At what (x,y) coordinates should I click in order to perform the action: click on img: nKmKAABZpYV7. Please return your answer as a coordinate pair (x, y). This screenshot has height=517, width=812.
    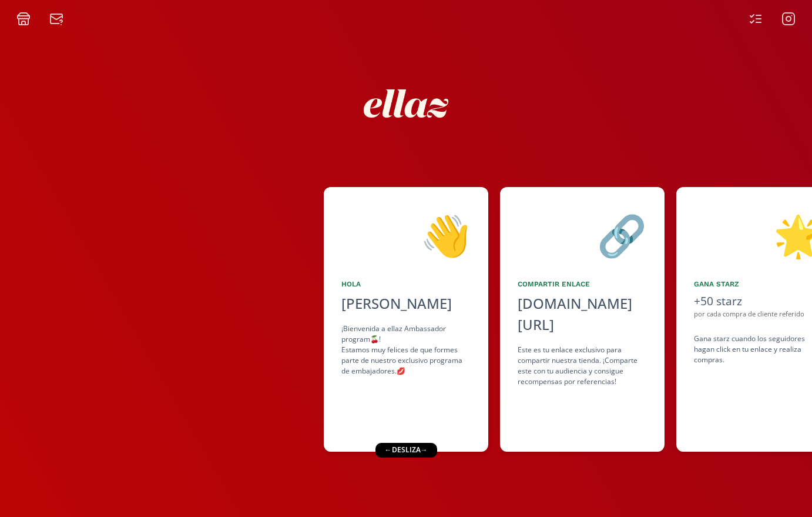
    Looking at the image, I should click on (406, 103).